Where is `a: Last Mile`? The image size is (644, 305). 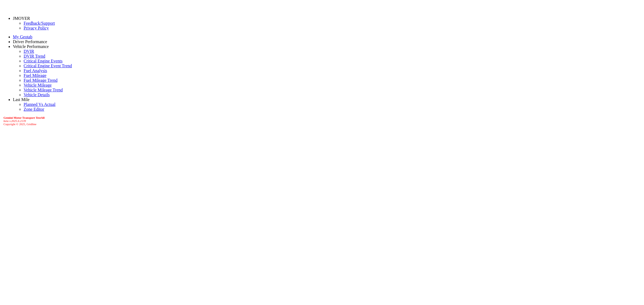
a: Last Mile is located at coordinates (21, 99).